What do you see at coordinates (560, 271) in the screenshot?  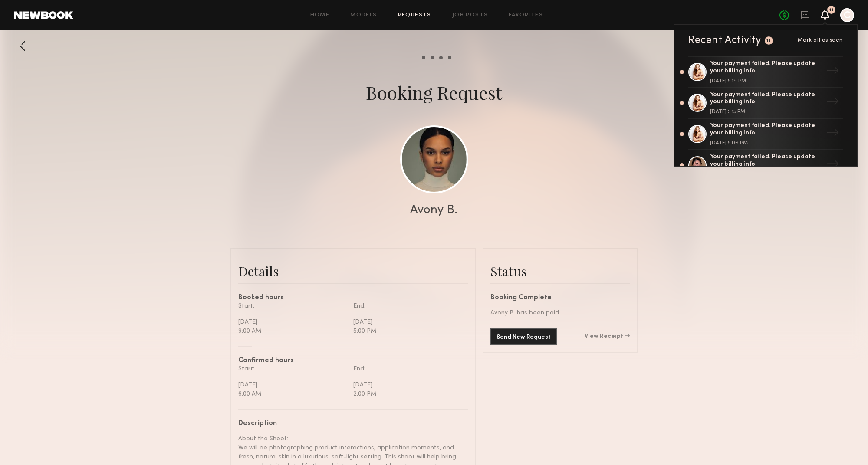 I see `div: Status` at bounding box center [560, 271].